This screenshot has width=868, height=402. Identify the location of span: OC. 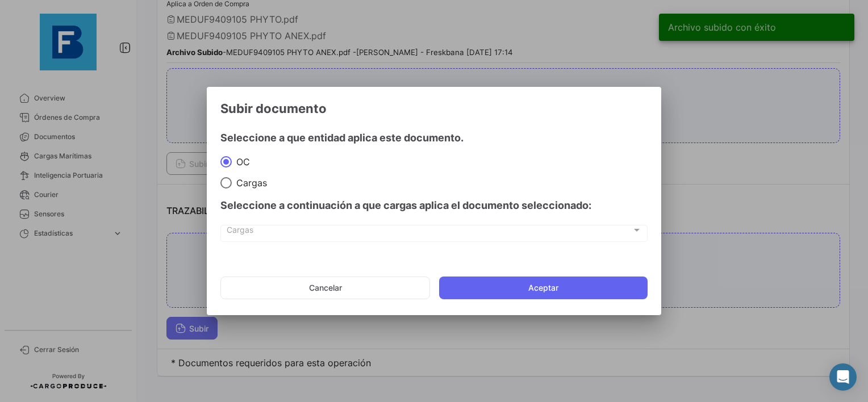
(241, 162).